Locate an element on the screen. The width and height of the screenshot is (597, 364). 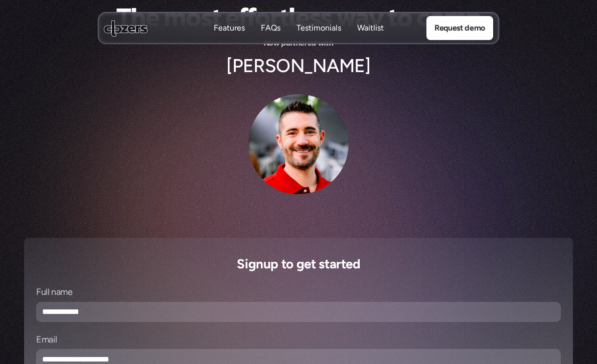
p: Full name is located at coordinates (54, 292).